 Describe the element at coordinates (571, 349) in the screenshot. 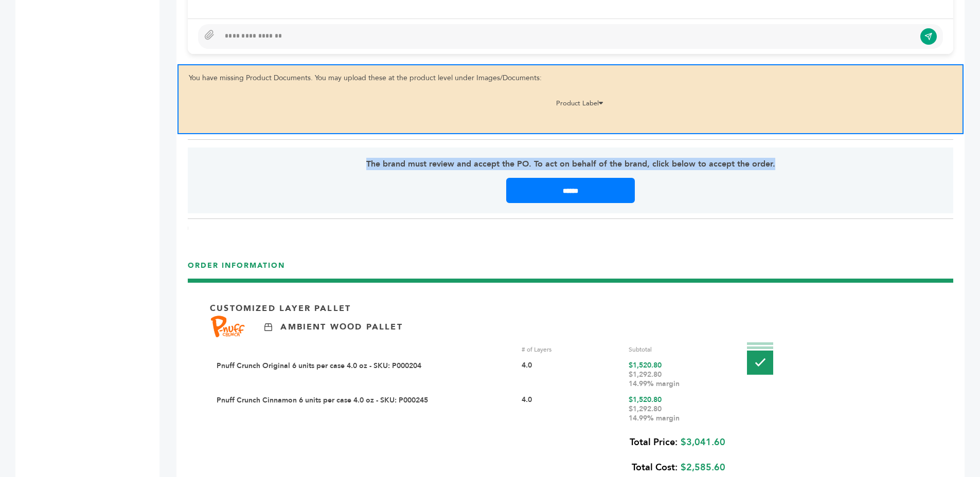

I see `div: # of Layers` at that location.